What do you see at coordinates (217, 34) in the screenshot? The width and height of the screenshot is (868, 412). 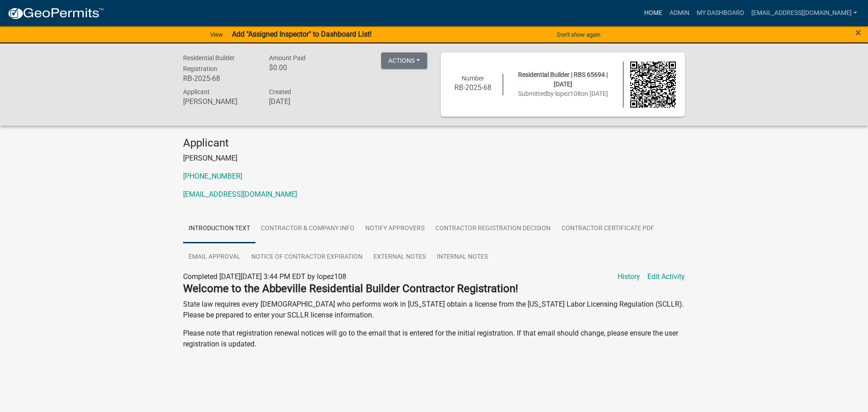 I see `a: View` at bounding box center [217, 34].